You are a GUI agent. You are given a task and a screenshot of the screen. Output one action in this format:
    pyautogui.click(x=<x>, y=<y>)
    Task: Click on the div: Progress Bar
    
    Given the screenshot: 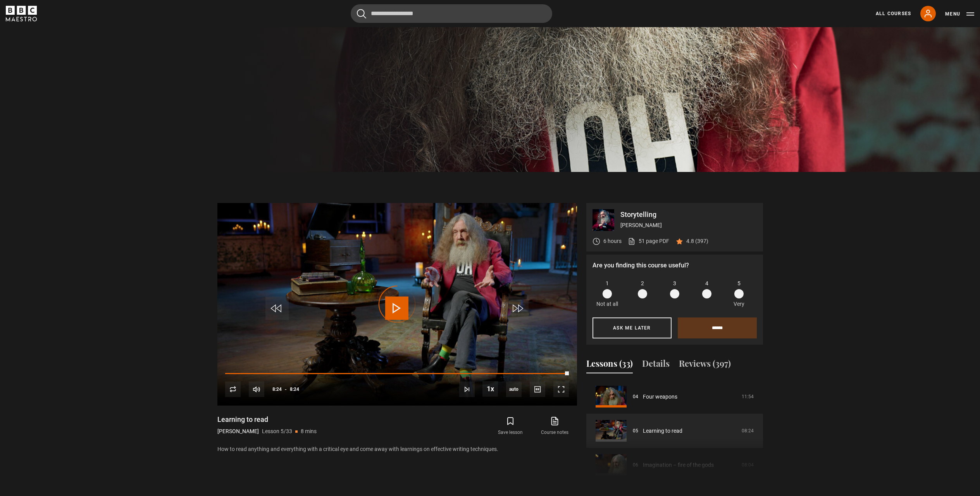 What is the action you would take?
    pyautogui.click(x=397, y=373)
    